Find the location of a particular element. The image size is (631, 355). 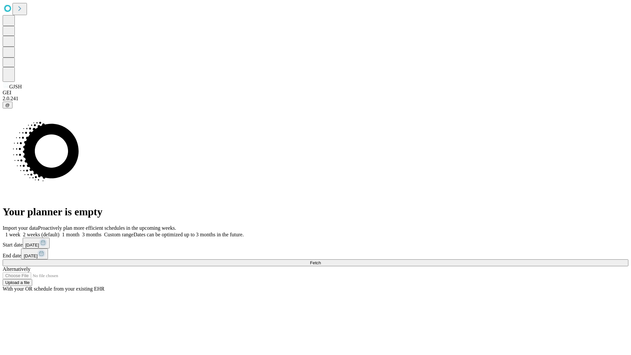

button: Fetch is located at coordinates (316, 263).